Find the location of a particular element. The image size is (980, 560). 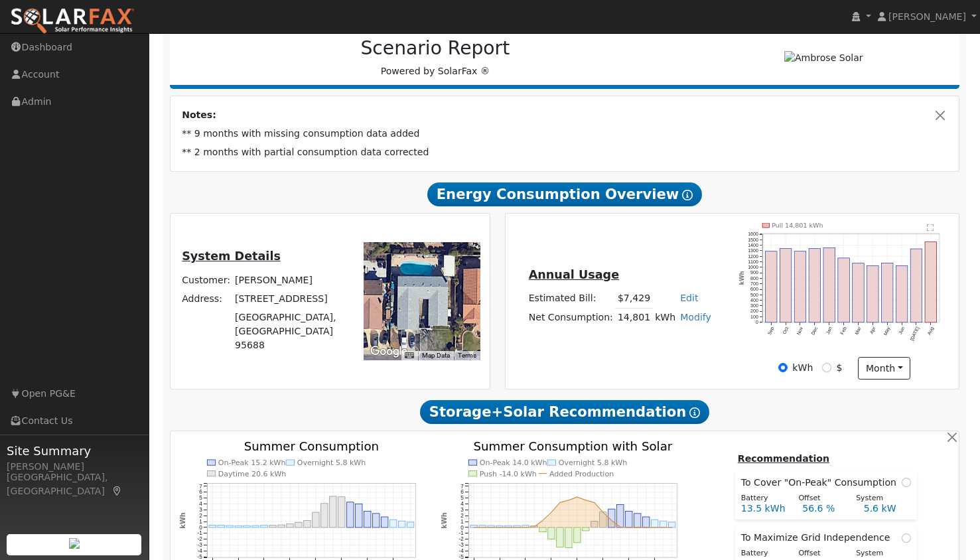

text: 900 is located at coordinates (754, 272).